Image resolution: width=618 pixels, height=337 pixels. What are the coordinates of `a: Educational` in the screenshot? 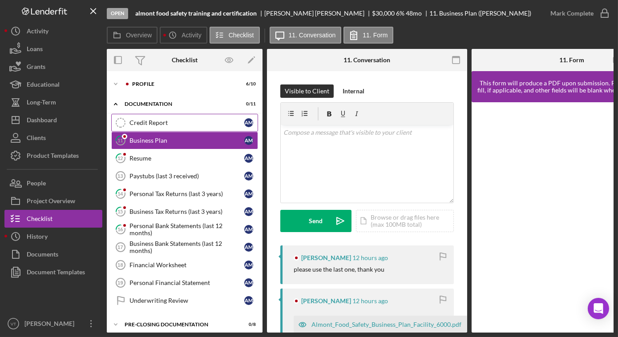 It's located at (53, 85).